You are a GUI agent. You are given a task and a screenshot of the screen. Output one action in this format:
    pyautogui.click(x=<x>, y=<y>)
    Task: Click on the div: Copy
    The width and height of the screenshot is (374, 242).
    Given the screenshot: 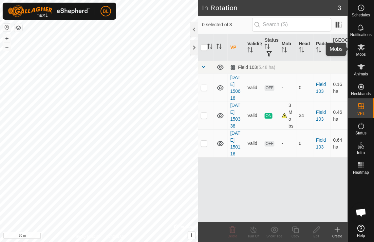 What is the action you would take?
    pyautogui.click(x=295, y=236)
    